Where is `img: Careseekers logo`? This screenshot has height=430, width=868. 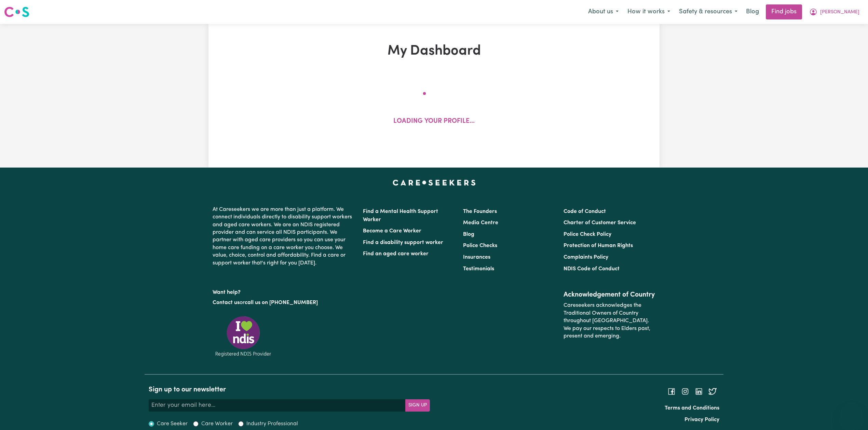 img: Careseekers logo is located at coordinates (17, 12).